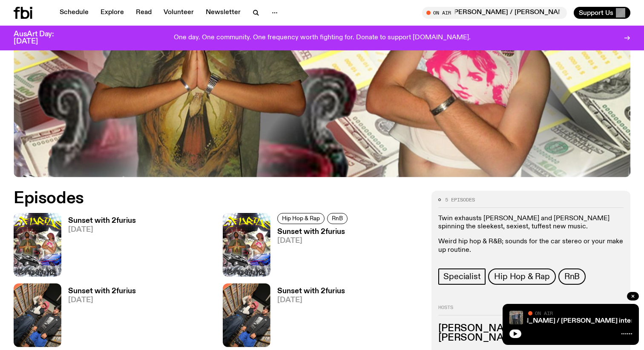  I want to click on h2: Hosts, so click(531, 310).